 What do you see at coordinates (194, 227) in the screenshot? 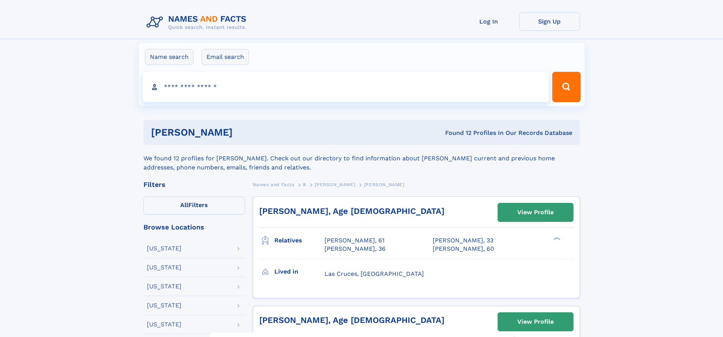
I see `div: Browse Locations` at bounding box center [194, 227].